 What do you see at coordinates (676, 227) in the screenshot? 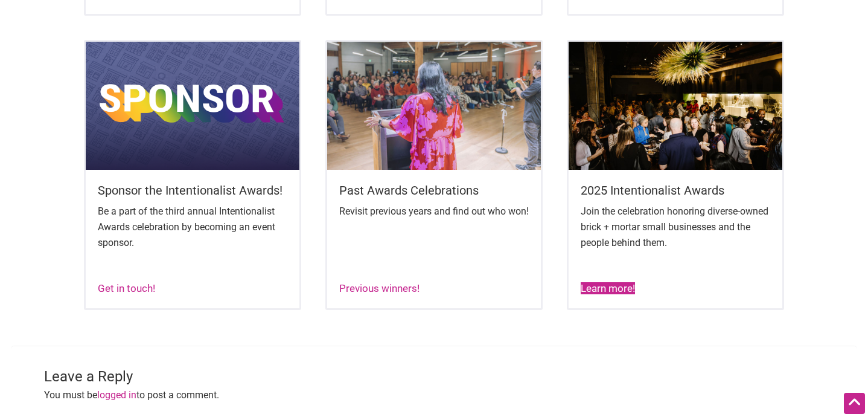
I see `p: Join the celebration honoring diverse-owned brick + mortar small businesses and the people behind...` at bounding box center [676, 227].